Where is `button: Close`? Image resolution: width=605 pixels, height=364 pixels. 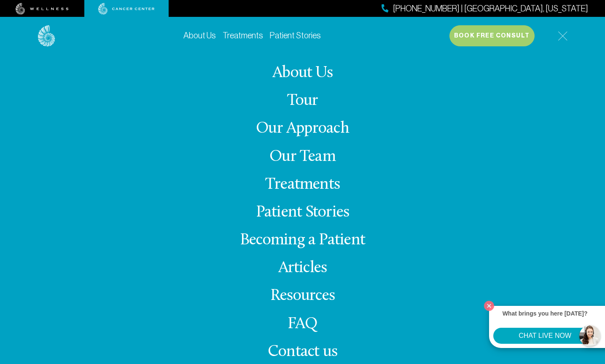
button: Close is located at coordinates (489, 306).